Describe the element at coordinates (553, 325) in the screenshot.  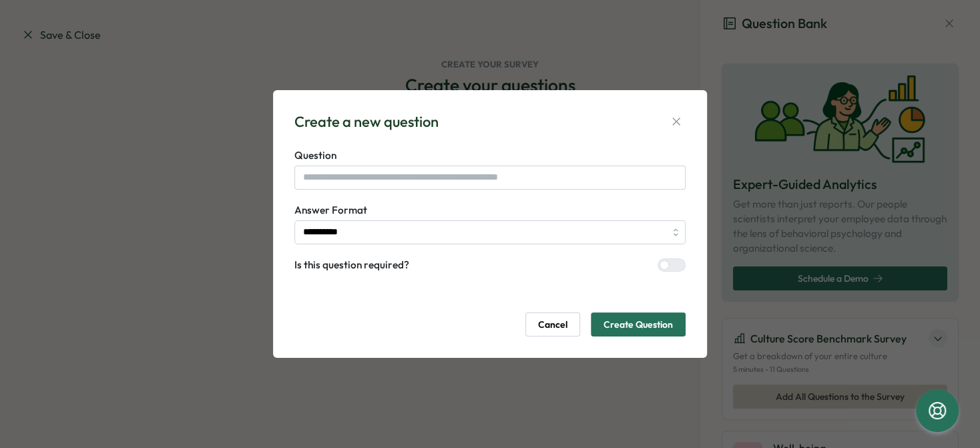
I see `span: Cancel` at that location.